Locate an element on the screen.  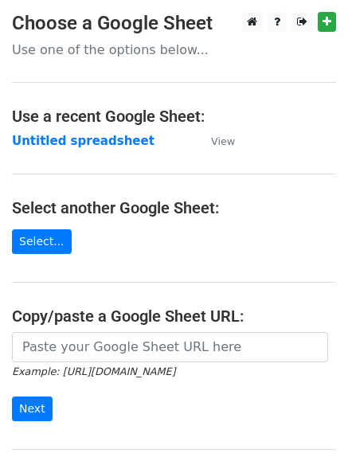
input: Paste your Google Sheet URL here is located at coordinates (170, 347).